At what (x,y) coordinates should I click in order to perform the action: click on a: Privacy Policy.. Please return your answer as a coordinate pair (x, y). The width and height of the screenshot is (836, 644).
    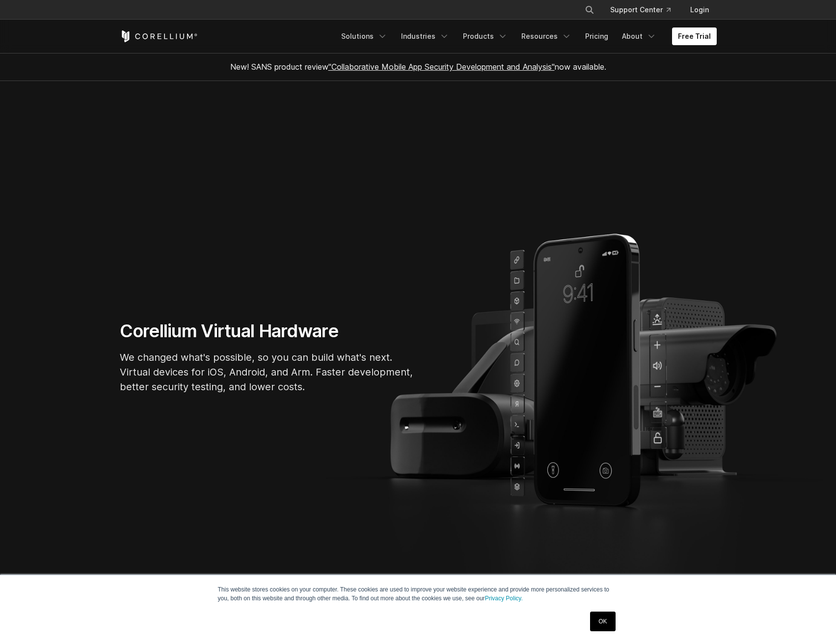
    Looking at the image, I should click on (504, 599).